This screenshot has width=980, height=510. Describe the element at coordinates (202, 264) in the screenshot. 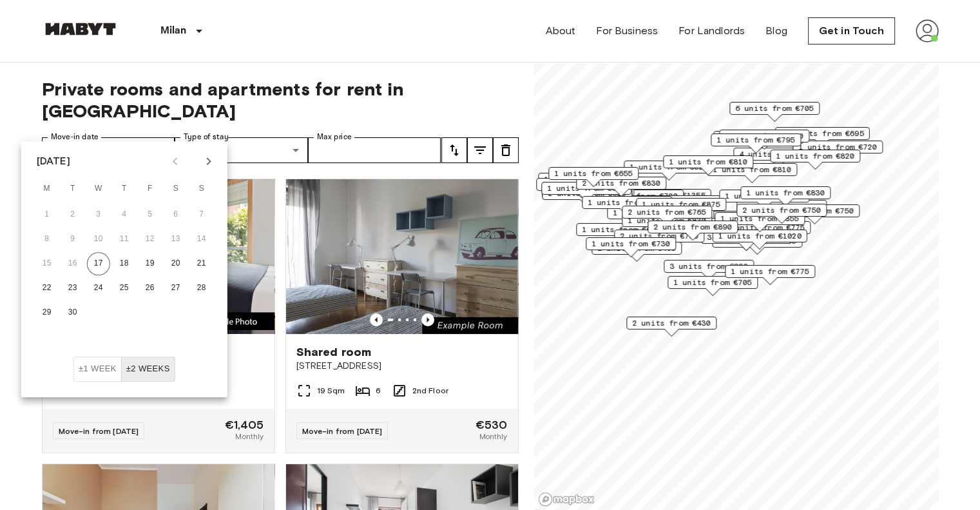

I see `button: 21` at that location.